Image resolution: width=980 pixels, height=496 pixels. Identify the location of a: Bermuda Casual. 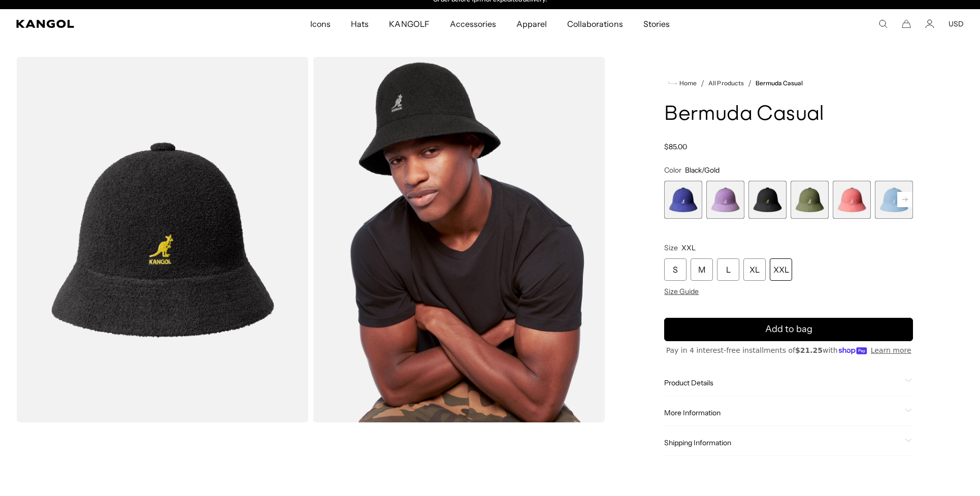
(779, 83).